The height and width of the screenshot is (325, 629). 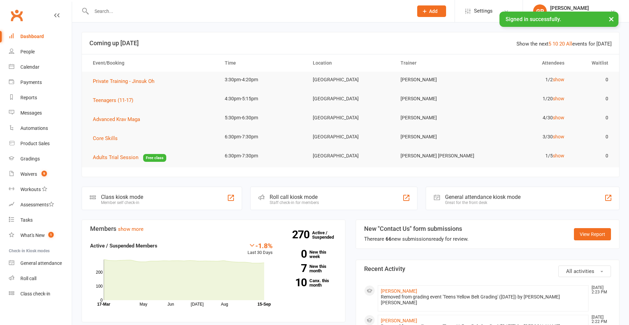 I want to click on span: Teenagers (11-17), so click(x=113, y=100).